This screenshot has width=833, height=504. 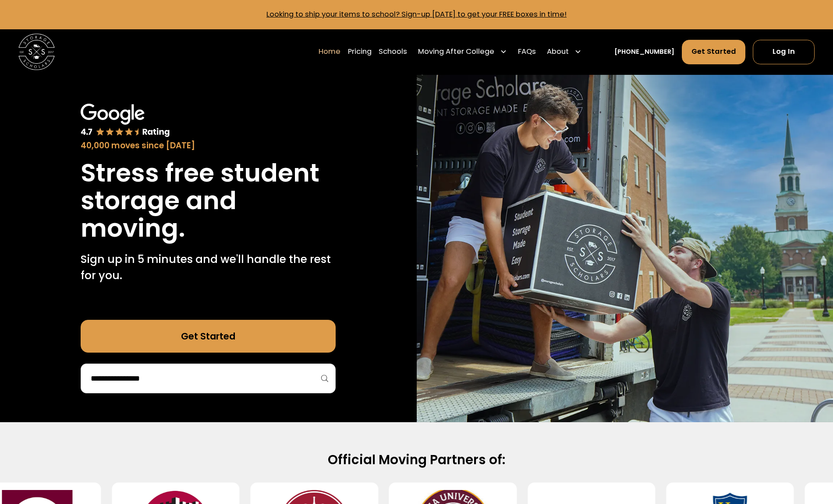 I want to click on img: Google 4.7 star rating, so click(x=126, y=121).